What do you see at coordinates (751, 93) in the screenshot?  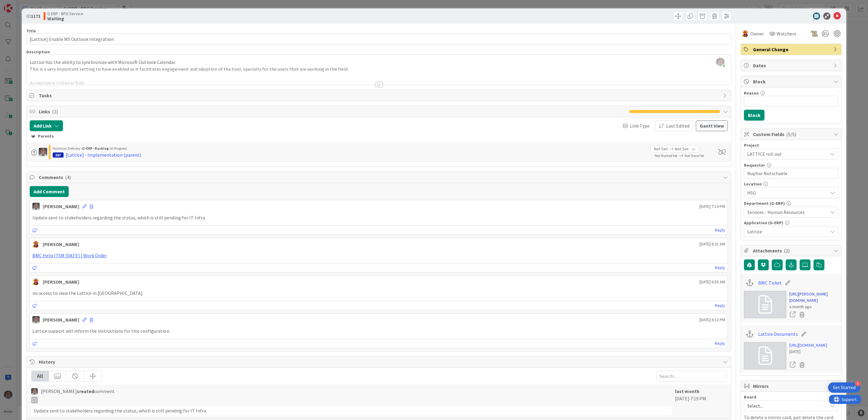 I see `label: Reason` at bounding box center [751, 93].